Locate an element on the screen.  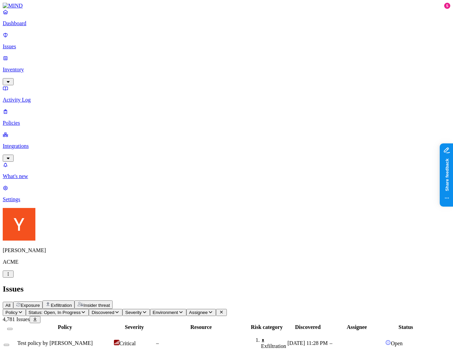
span: Assignee is located at coordinates (198, 312).